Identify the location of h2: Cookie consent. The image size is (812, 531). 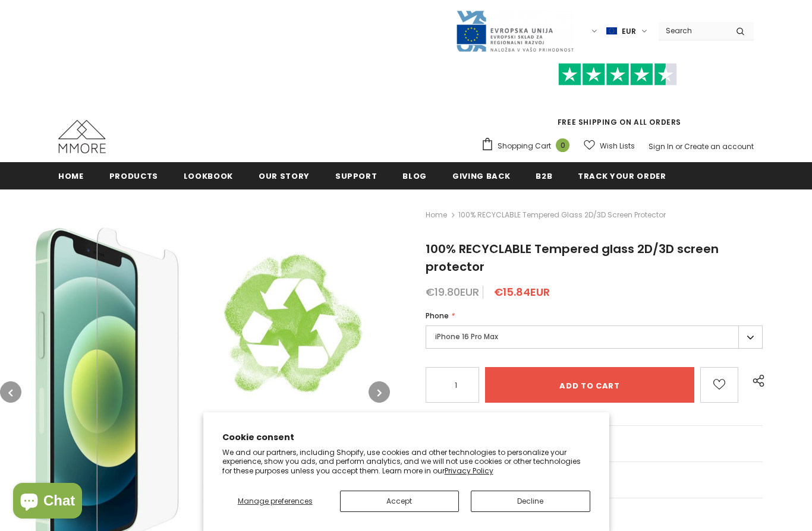
(406, 438).